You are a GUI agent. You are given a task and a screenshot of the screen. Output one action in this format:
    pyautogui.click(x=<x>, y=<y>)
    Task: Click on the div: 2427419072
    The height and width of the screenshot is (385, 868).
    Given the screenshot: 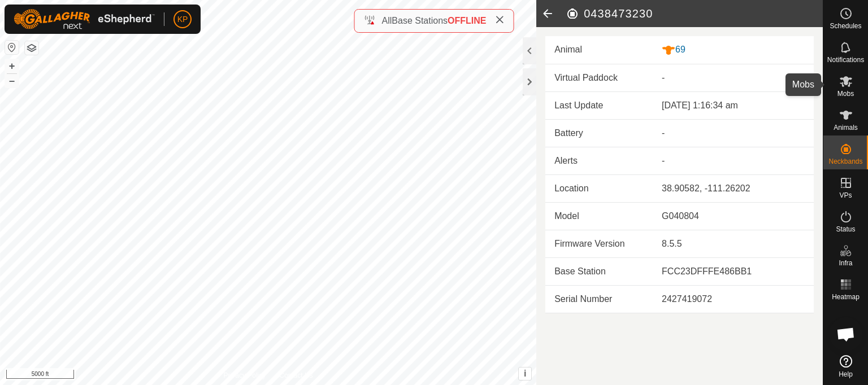 What is the action you would take?
    pyautogui.click(x=733, y=299)
    